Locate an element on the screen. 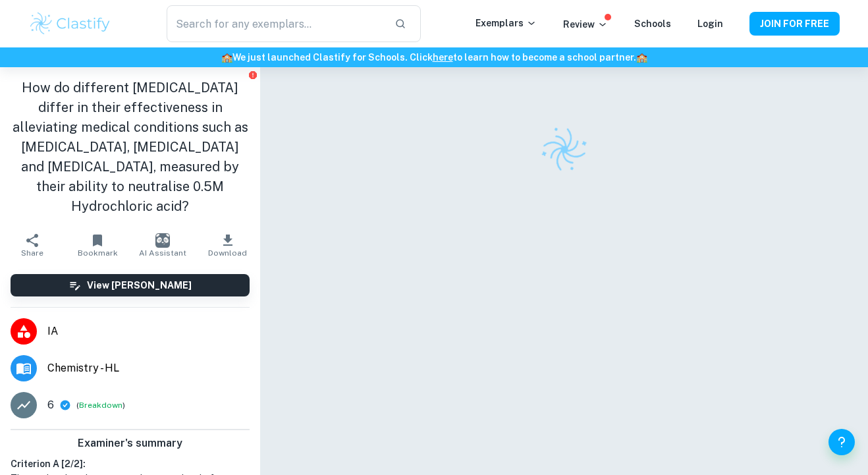 The height and width of the screenshot is (475, 868). span: Chemistry - HL is located at coordinates (148, 369).